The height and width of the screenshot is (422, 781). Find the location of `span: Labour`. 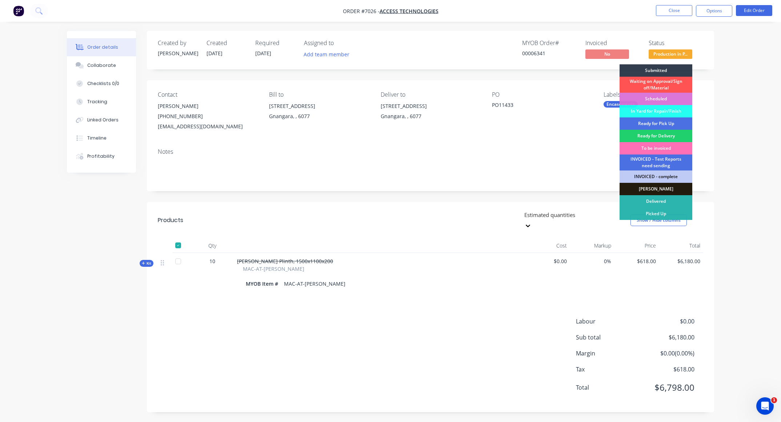

span: Labour is located at coordinates (608, 321).